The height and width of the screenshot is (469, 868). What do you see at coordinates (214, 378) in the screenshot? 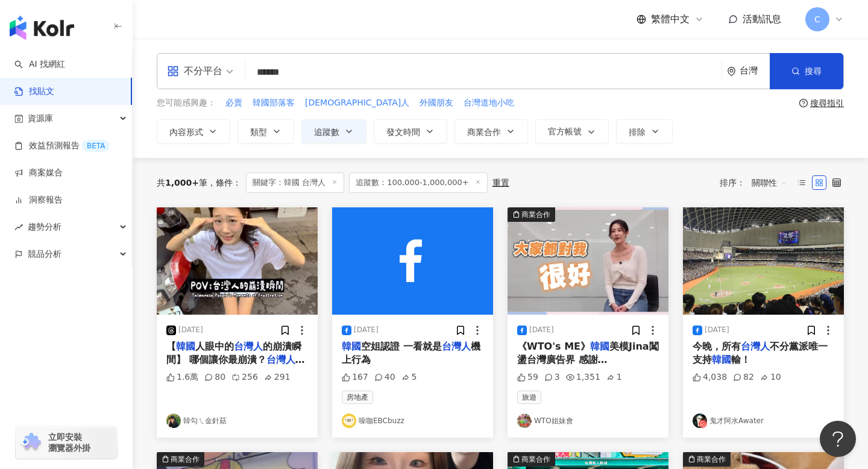
I see `div: 80` at bounding box center [214, 378].